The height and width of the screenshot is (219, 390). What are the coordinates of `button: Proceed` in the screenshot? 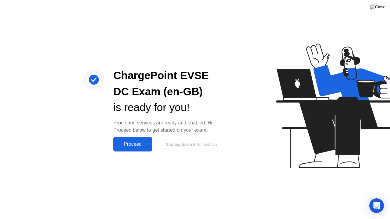 It's located at (132, 144).